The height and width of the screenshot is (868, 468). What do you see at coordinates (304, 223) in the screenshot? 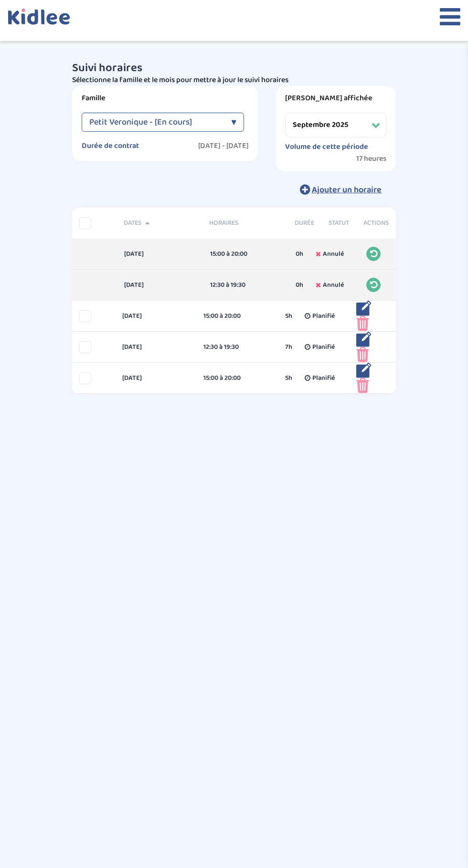
I see `div: Durée` at bounding box center [304, 223].